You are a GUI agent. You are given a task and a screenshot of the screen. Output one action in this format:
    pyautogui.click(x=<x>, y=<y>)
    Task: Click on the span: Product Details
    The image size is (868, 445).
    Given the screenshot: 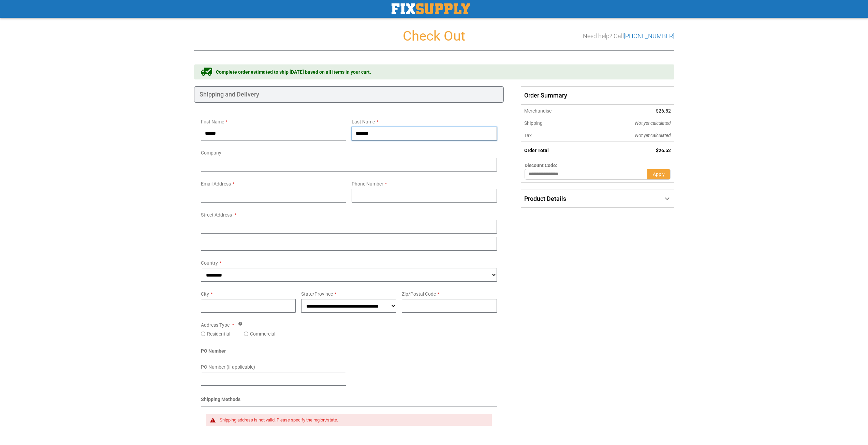 What is the action you would take?
    pyautogui.click(x=545, y=198)
    